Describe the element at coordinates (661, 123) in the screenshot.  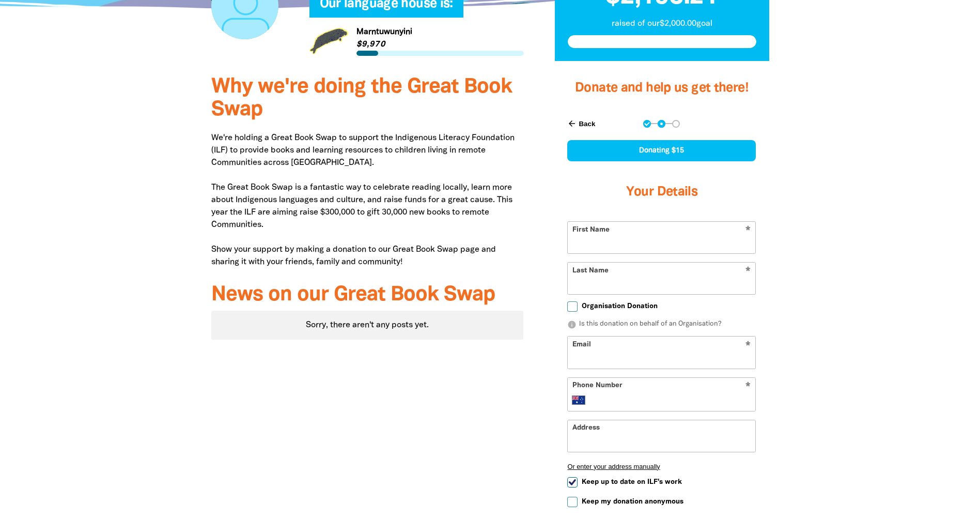
I see `button: Navigate to step 2 of 3 to enter your details` at that location.